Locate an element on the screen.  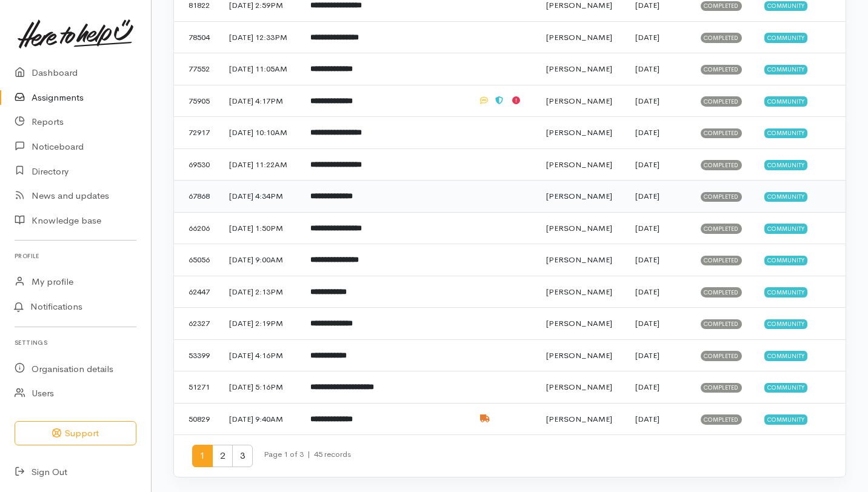
span: 3 is located at coordinates (243, 456).